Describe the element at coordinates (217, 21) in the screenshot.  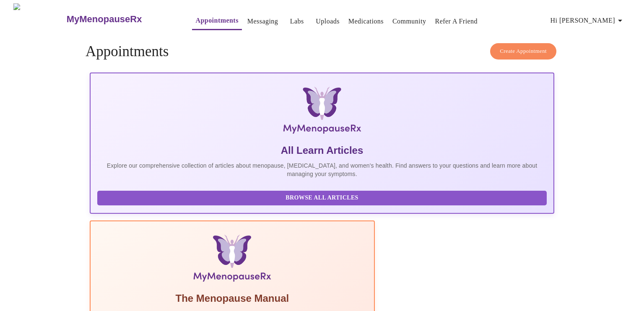
I see `button: Appointments` at that location.